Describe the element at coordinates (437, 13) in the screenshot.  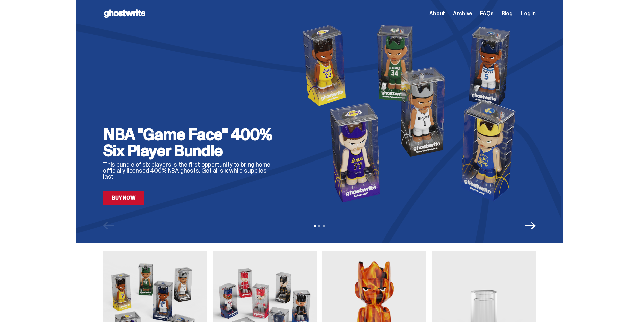
I see `a: About` at that location.